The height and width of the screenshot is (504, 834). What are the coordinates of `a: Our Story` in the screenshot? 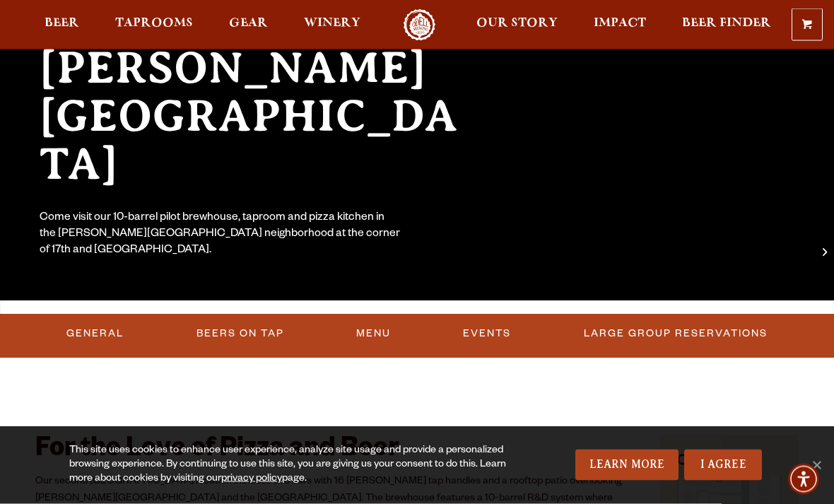 It's located at (517, 25).